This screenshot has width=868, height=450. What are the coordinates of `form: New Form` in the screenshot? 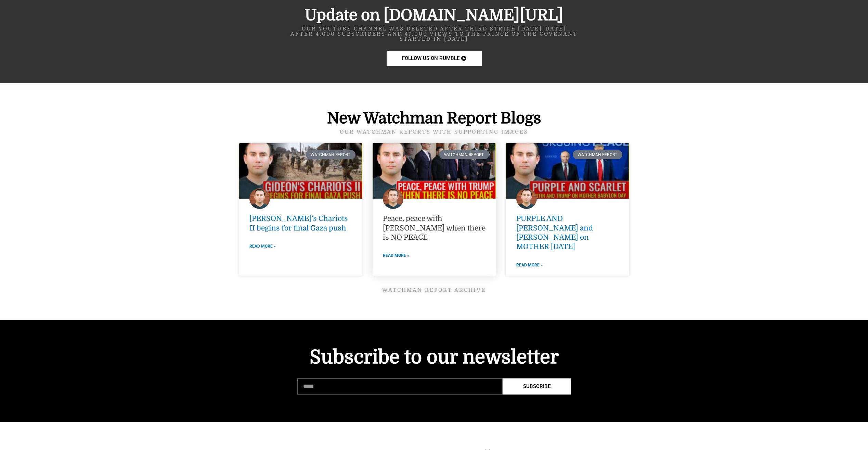 It's located at (434, 388).